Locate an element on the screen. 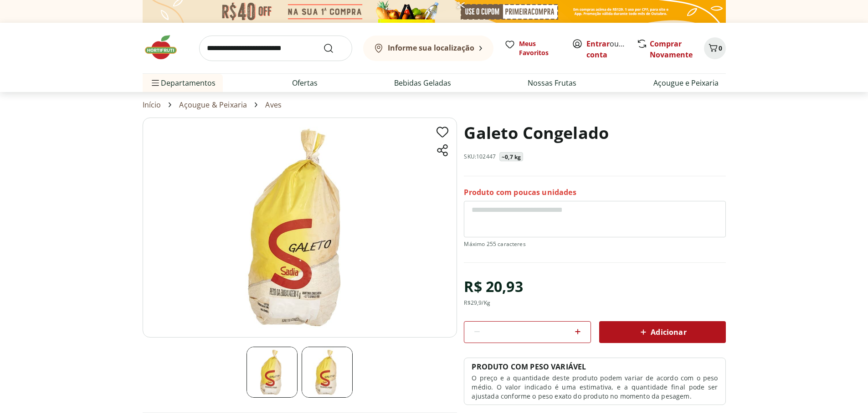 This screenshot has height=415, width=868. a: Bebidas Geladas is located at coordinates (423, 82).